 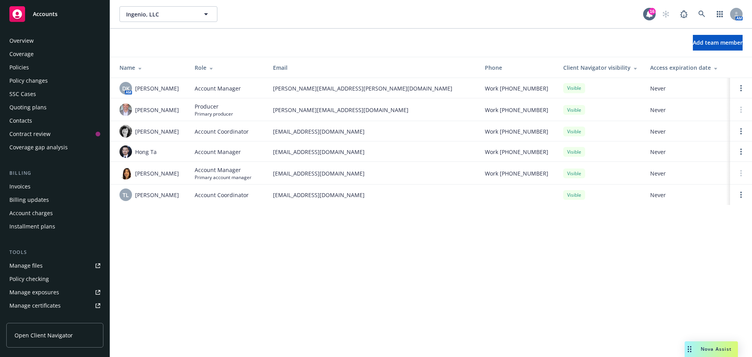 I want to click on a: Invoices, so click(x=55, y=186).